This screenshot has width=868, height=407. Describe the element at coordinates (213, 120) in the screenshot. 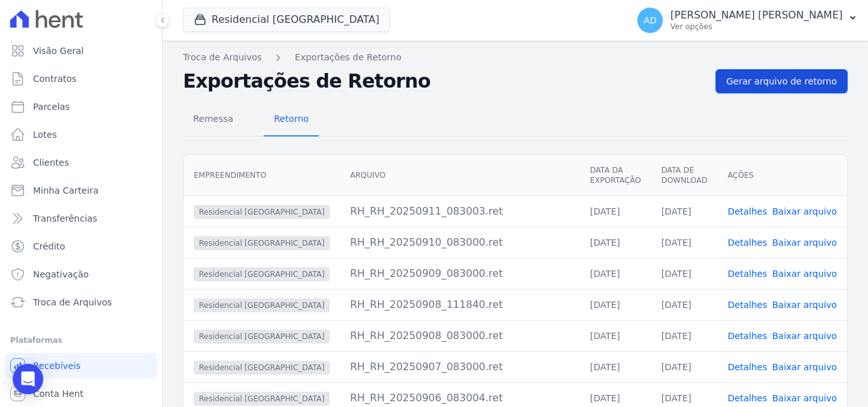

I see `a: Remessa` at that location.